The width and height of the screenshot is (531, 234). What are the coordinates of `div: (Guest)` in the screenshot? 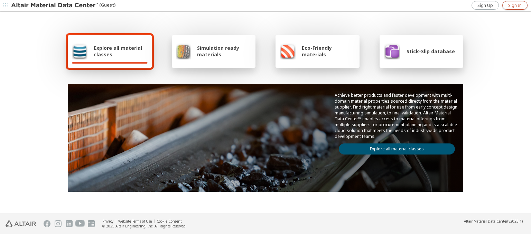 It's located at (63, 6).